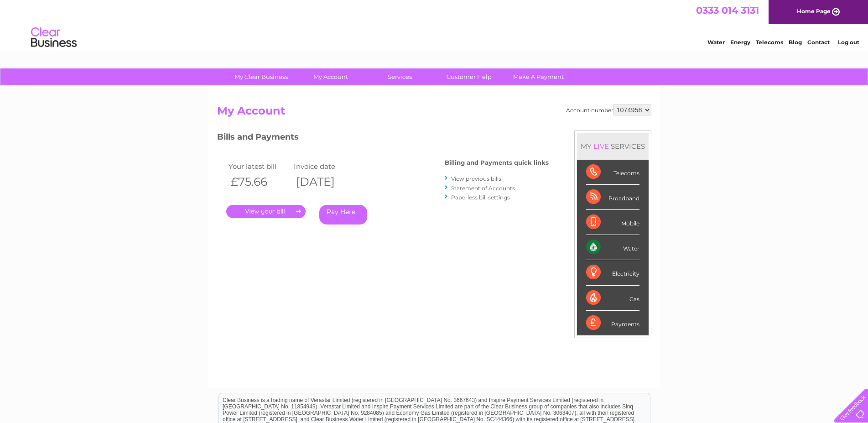 The image size is (868, 423). I want to click on a: Water, so click(716, 42).